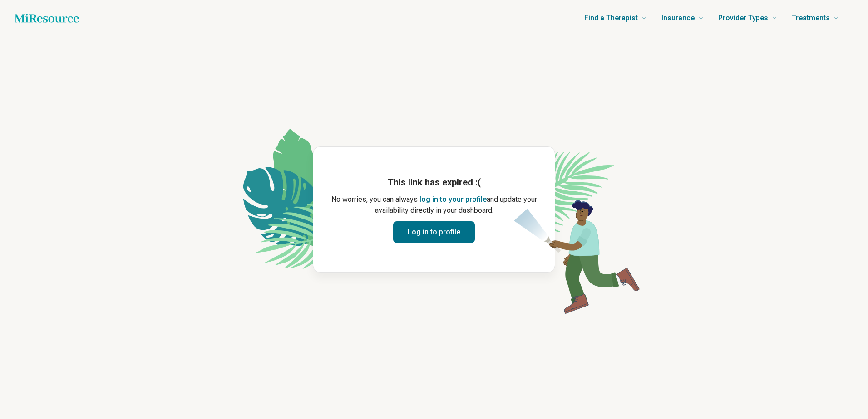 The image size is (868, 419). Describe the element at coordinates (677, 18) in the screenshot. I see `span: Insurance` at that location.